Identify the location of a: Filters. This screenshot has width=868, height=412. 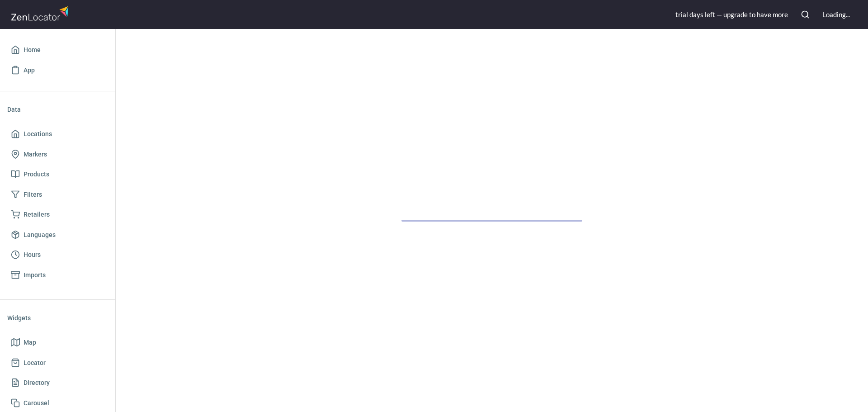
(58, 194).